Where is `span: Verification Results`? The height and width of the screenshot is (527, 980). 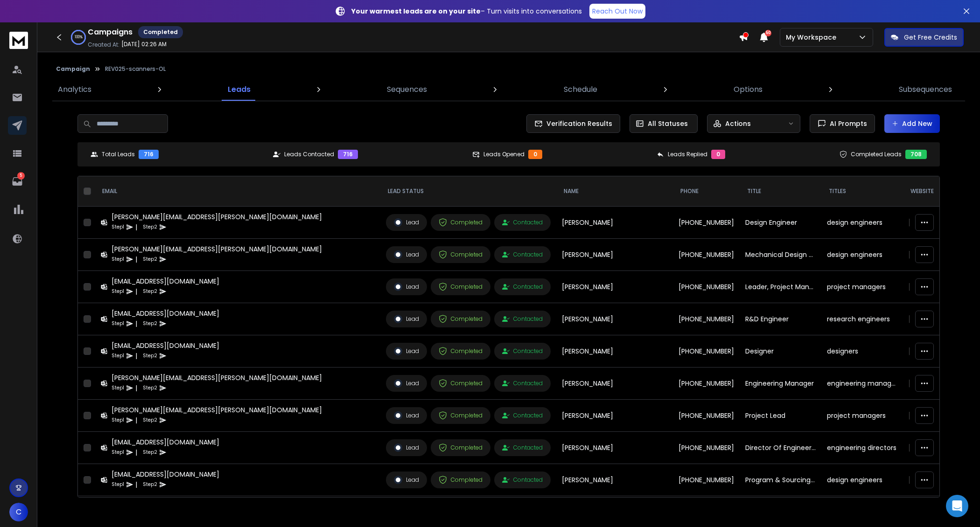
span: Verification Results is located at coordinates (577, 123).